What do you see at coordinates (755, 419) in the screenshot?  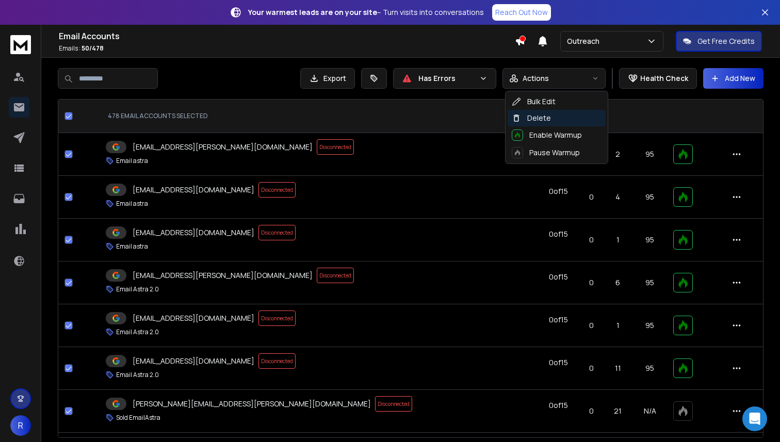 I see `div: Open Intercom Messenger` at bounding box center [755, 419].